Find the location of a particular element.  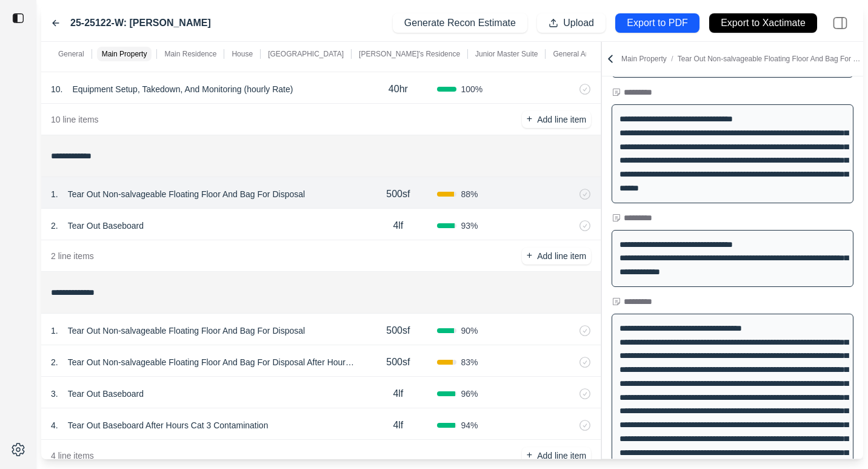

p: House is located at coordinates (242, 54).